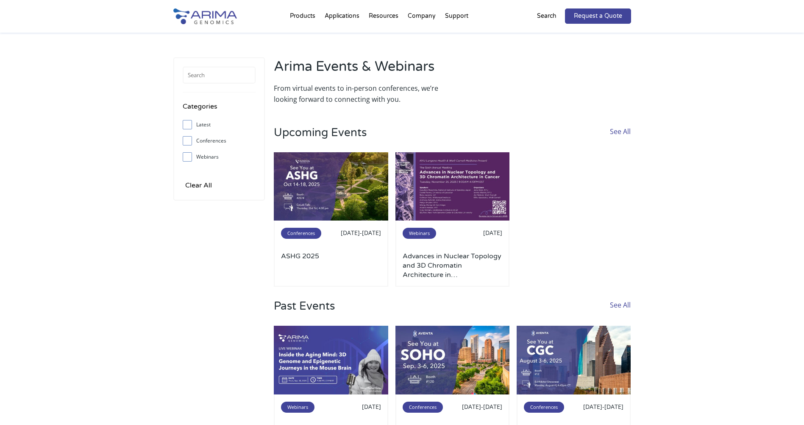 This screenshot has height=425, width=804. I want to click on img: NYU-X-Post-No-Agenda-500x300.jpg, so click(453, 187).